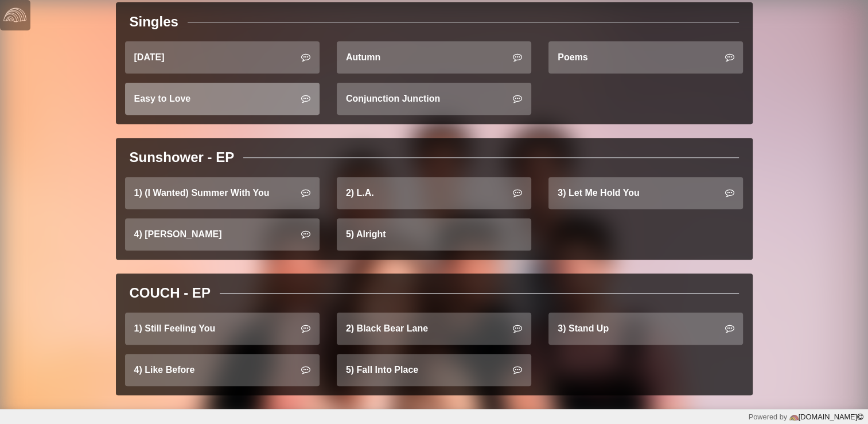 The height and width of the screenshot is (424, 868). Describe the element at coordinates (794, 417) in the screenshot. I see `img: logo-color-e1b8fa5219d03fcd66317c3d3cfaab08a3c62fe3c3b9b34d55d8365b78b1766b.png` at that location.